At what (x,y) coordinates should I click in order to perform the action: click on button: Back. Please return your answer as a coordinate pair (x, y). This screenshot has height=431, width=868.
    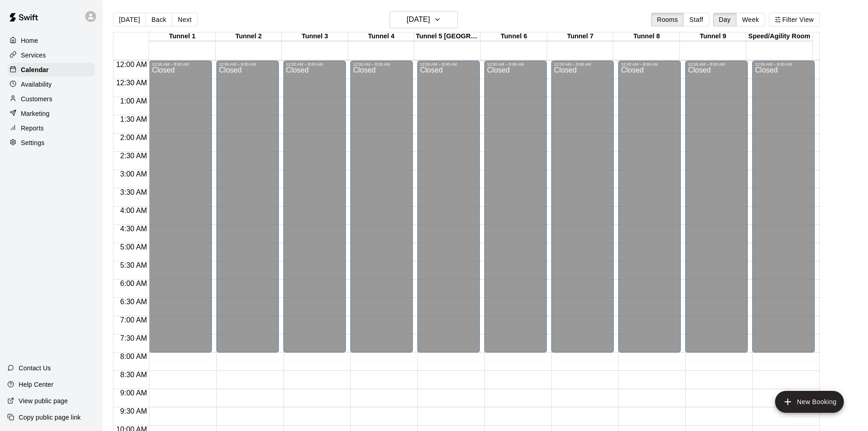
    Looking at the image, I should click on (158, 20).